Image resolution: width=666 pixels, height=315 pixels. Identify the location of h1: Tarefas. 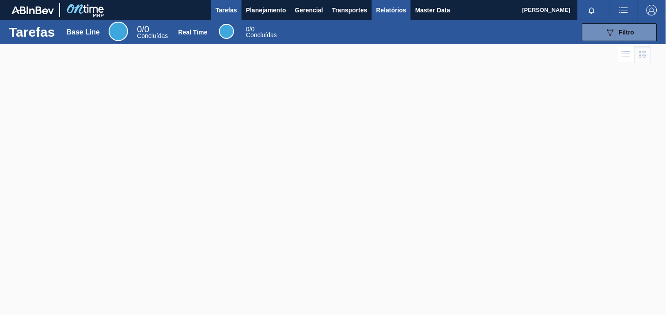
(32, 32).